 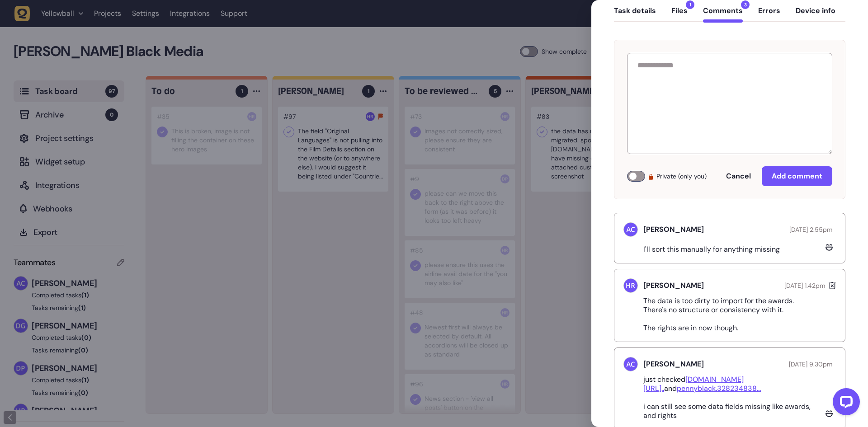 I want to click on button: Cancel, so click(x=738, y=177).